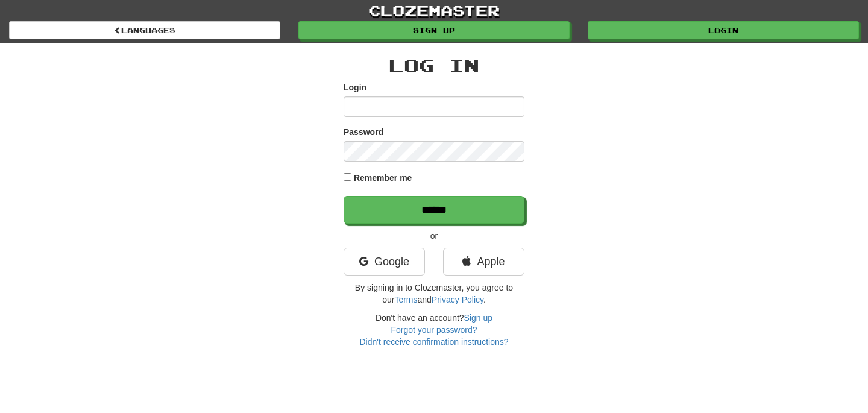 Image resolution: width=868 pixels, height=413 pixels. Describe the element at coordinates (383, 178) in the screenshot. I see `label: Remember me` at that location.